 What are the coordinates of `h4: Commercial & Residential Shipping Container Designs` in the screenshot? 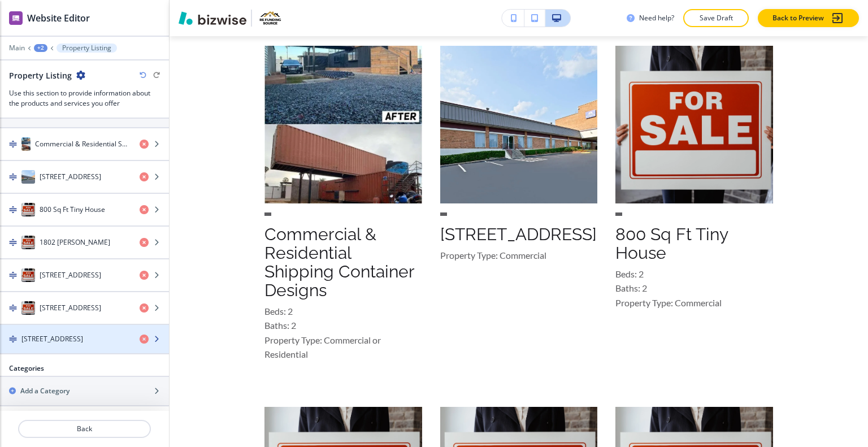 It's located at (82, 144).